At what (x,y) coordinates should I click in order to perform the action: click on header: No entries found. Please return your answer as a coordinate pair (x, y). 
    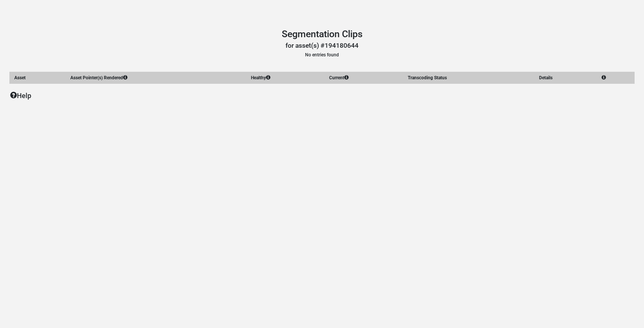
    Looking at the image, I should click on (322, 43).